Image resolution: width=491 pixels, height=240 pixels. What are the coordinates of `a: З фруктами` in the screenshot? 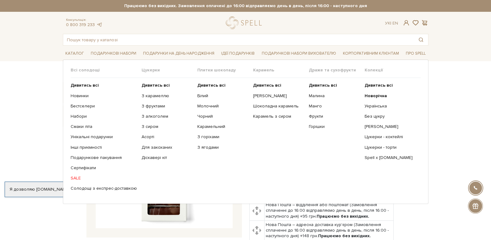 It's located at (167, 106).